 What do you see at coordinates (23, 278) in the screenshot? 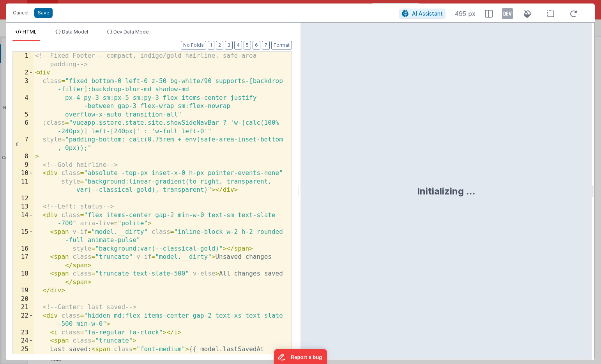
I see `div: 18` at bounding box center [23, 278].